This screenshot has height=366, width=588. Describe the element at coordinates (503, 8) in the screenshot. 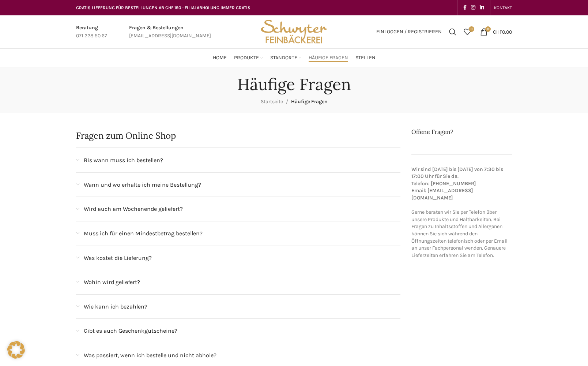

I see `div: Secondary navigation` at that location.